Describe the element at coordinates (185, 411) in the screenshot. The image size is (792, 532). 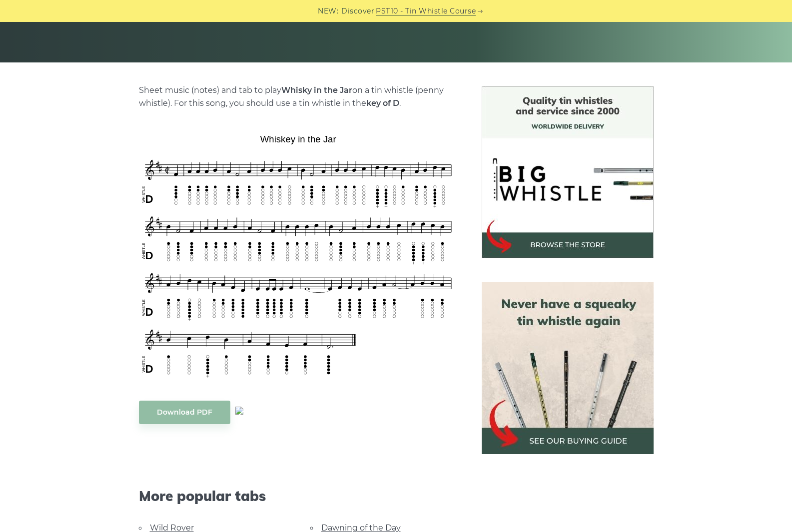
I see `a: Download PDF` at that location.